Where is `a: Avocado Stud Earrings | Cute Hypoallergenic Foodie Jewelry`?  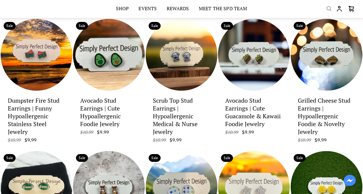 a: Avocado Stud Earrings | Cute Hypoallergenic Foodie Jewelry is located at coordinates (109, 55).